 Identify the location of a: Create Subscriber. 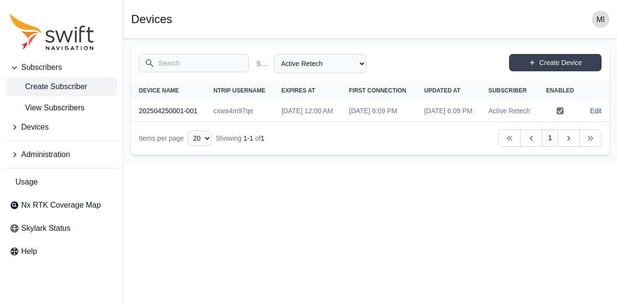
(61, 87).